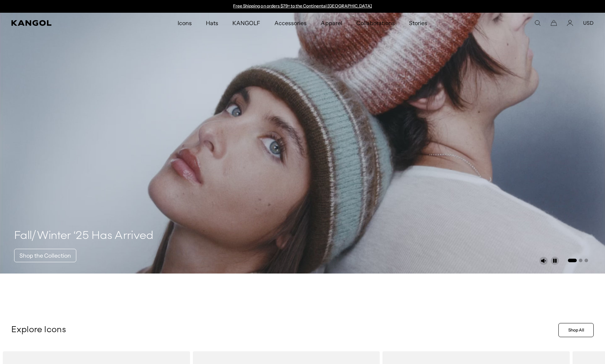 The height and width of the screenshot is (364, 605). Describe the element at coordinates (577, 260) in the screenshot. I see `ul: Select a slide to show` at that location.